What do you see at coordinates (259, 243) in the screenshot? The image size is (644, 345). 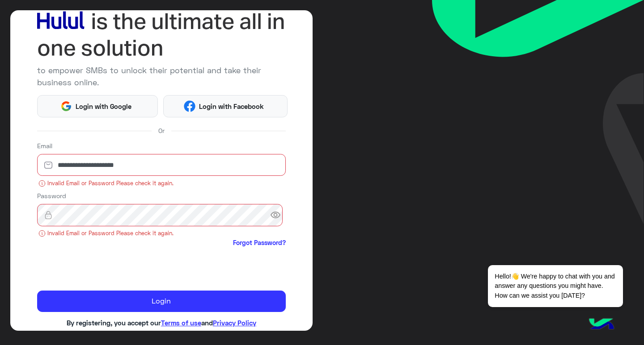 I see `a: Forgot Password?` at bounding box center [259, 243].